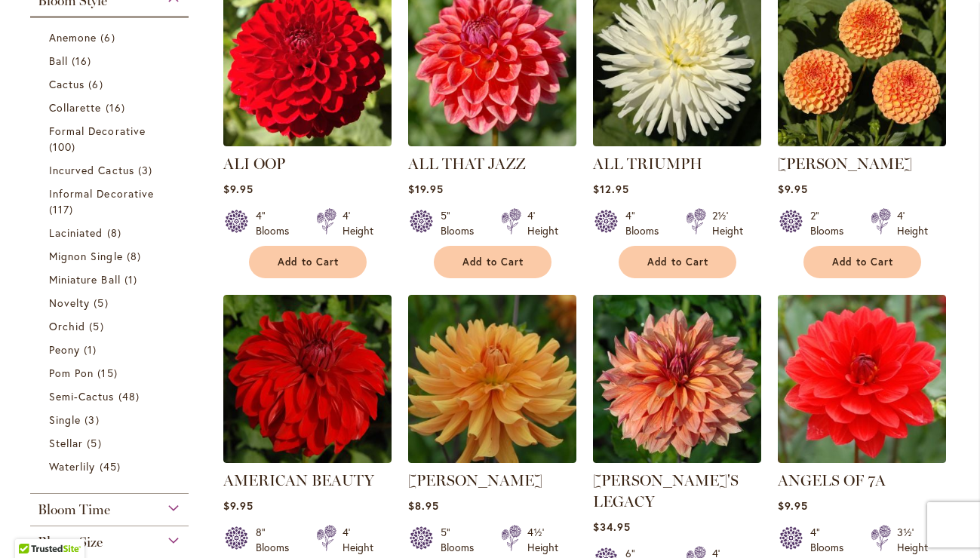 The height and width of the screenshot is (558, 980). I want to click on a: Novelty 5, so click(111, 302).